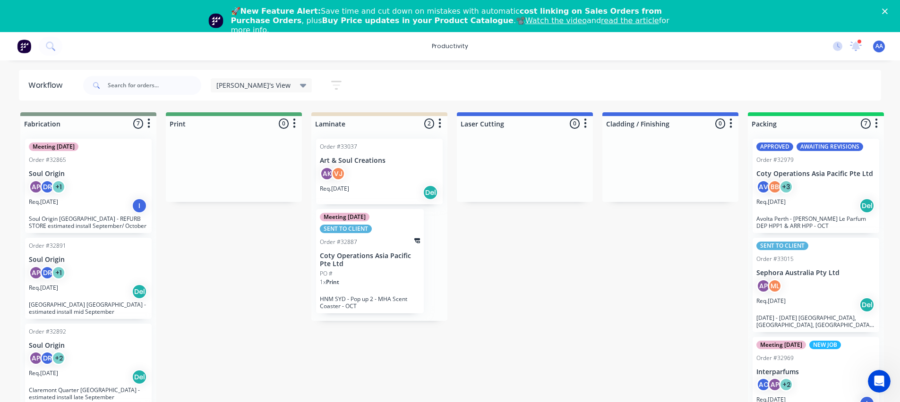  What do you see at coordinates (48, 85) in the screenshot?
I see `div: Workflow` at bounding box center [48, 85].